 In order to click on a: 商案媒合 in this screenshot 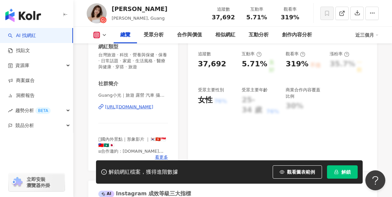, I will do `click(21, 81)`.